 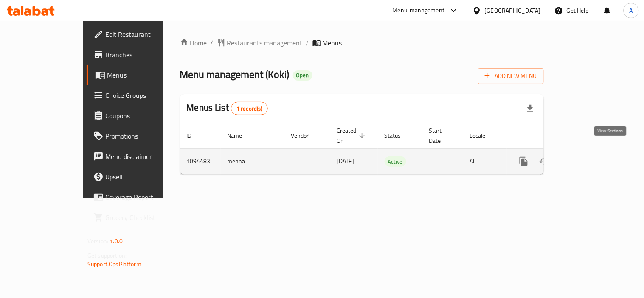 What do you see at coordinates (138, 115) in the screenshot?
I see `a: Coupons` at bounding box center [138, 115].